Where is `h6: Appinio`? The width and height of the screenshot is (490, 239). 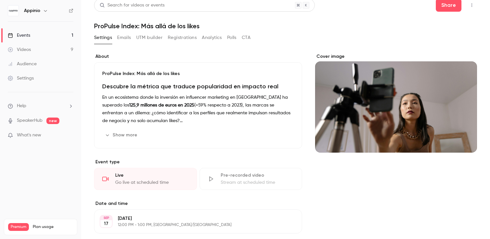
h6: Appinio is located at coordinates (32, 11).